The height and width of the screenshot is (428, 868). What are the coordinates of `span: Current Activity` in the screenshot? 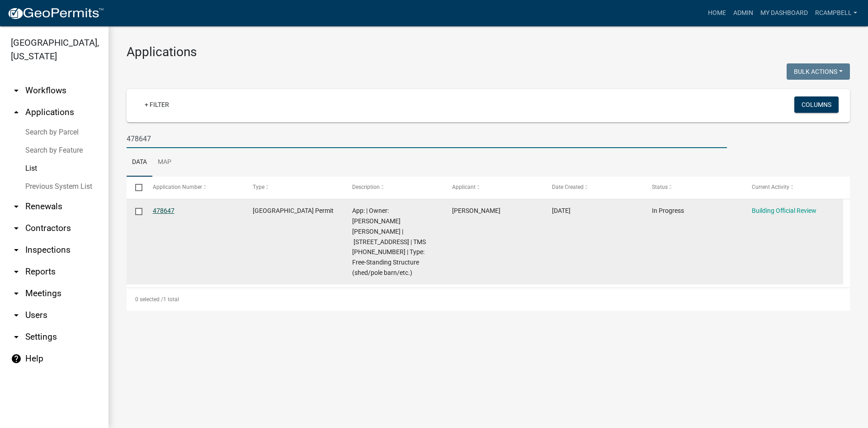 It's located at (771, 187).